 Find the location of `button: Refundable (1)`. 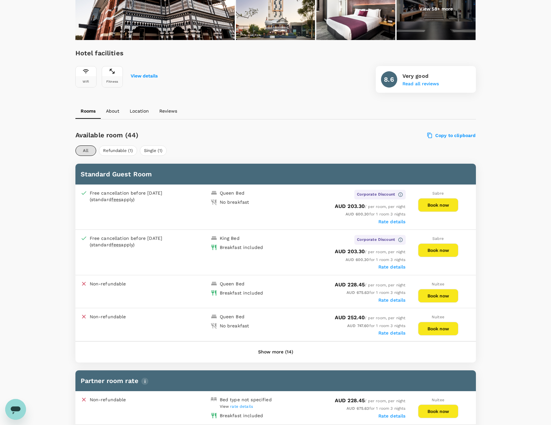

button: Refundable (1) is located at coordinates (118, 151).